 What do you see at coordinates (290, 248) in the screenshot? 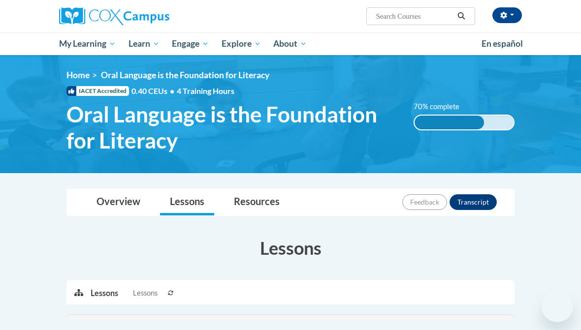
I see `h3: Lessons` at bounding box center [290, 248].